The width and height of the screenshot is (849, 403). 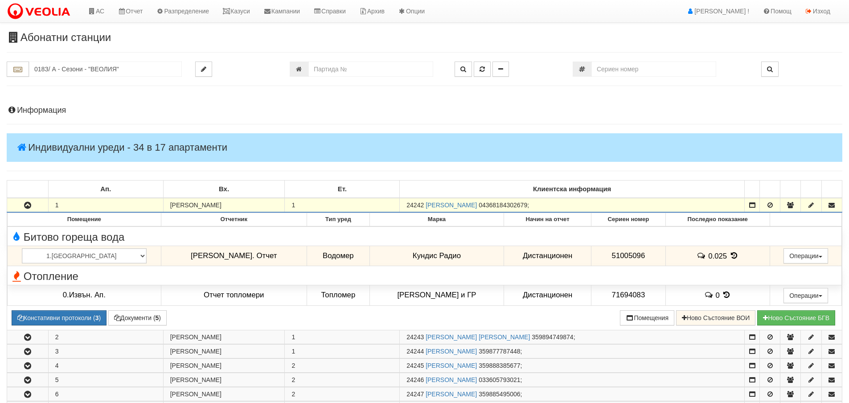 I want to click on span: 359877787448, so click(x=499, y=351).